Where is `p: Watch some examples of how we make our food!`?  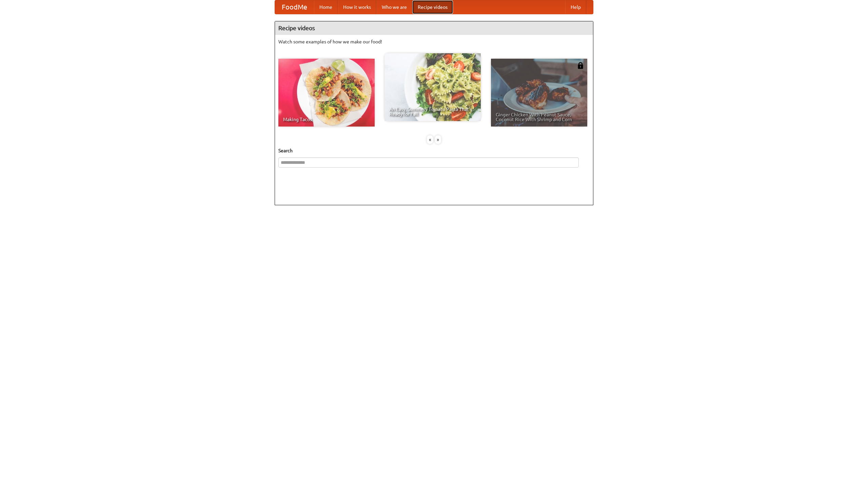
p: Watch some examples of how we make our food! is located at coordinates (434, 42).